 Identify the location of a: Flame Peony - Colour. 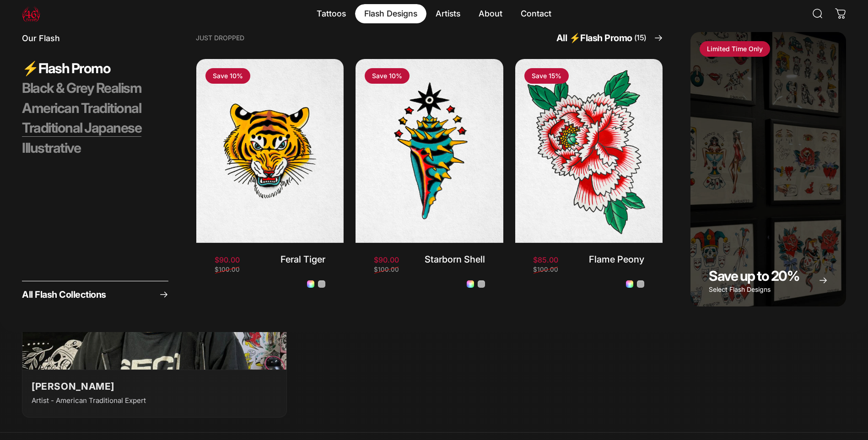
(630, 284).